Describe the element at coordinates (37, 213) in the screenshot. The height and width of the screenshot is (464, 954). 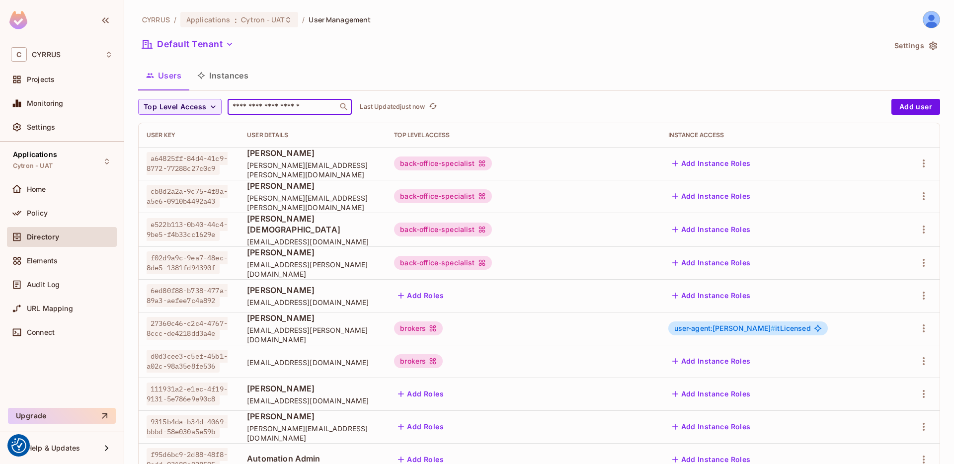
I see `span: Policy` at that location.